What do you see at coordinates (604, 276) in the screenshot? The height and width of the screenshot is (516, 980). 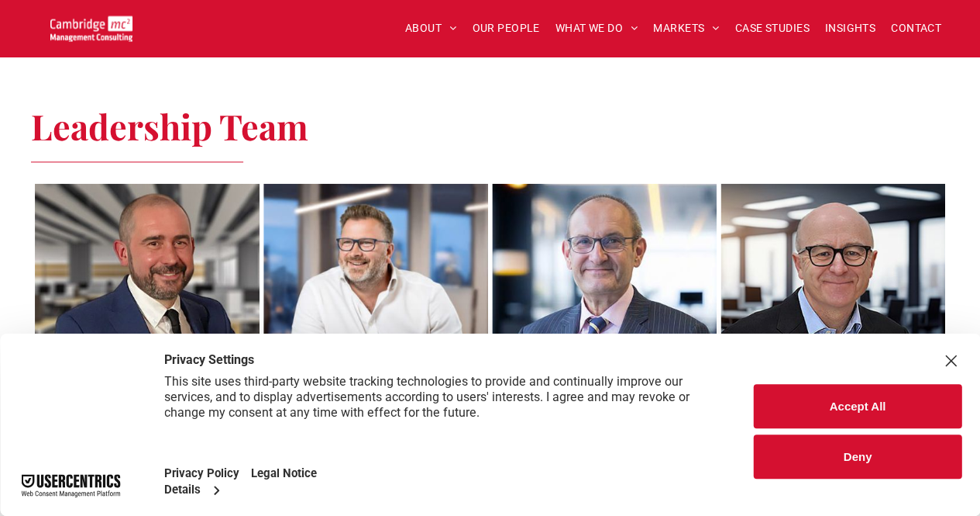 I see `a: Stuart Curzon | Chief Commercial Officer | Cambridge Management Consulting` at bounding box center [604, 276].